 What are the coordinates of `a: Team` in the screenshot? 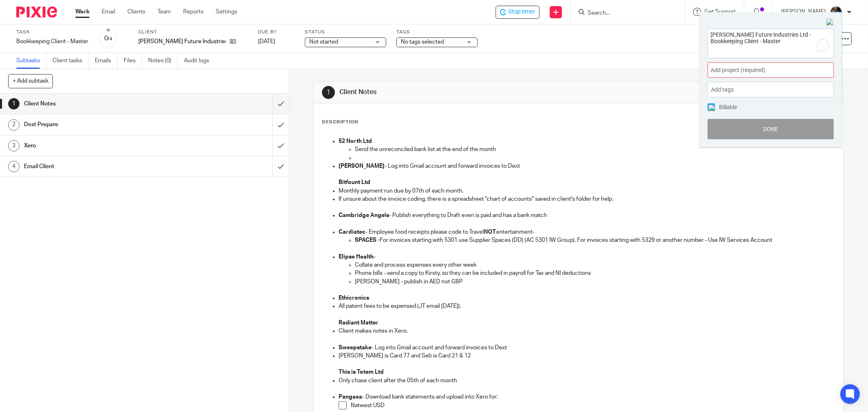 It's located at (164, 12).